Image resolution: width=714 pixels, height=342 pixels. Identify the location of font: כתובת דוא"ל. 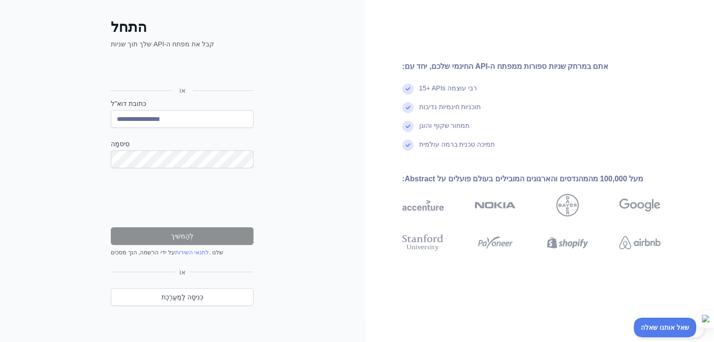
(128, 104).